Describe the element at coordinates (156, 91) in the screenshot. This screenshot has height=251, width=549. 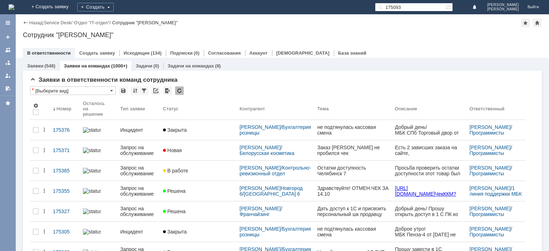
I see `div: Скопировать ссылку на список` at that location.